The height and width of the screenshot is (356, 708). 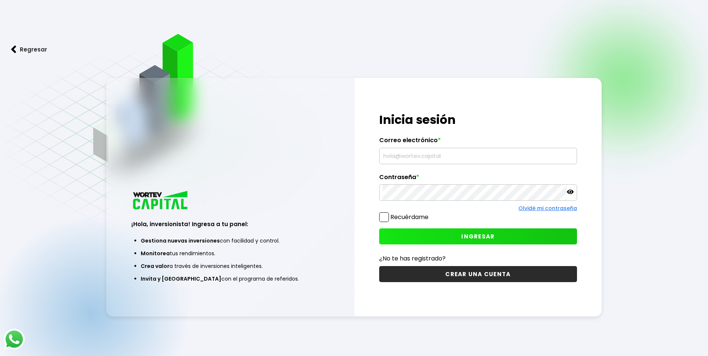 What do you see at coordinates (14, 339) in the screenshot?
I see `img: logos_whatsapp-icon.242b2217.svg` at bounding box center [14, 339].